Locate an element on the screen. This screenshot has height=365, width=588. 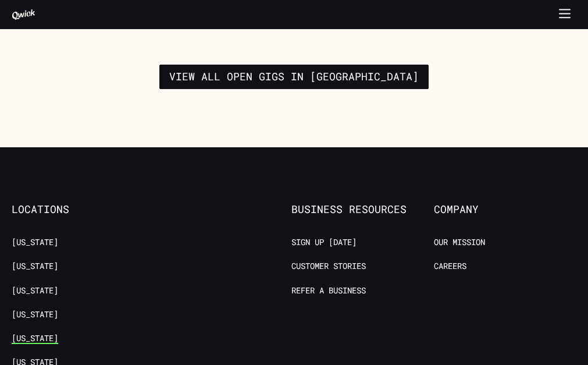
a: Customer stories is located at coordinates (328, 266).